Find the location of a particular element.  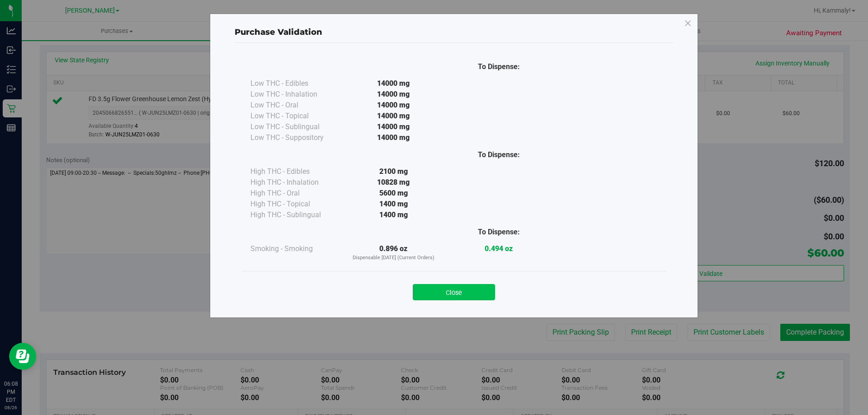

div: Low THC - Sublingual is located at coordinates (296, 127).